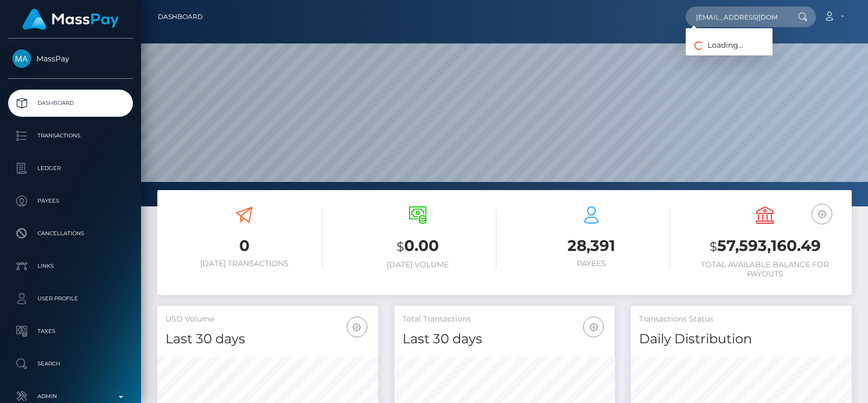 The width and height of the screenshot is (868, 403). What do you see at coordinates (70, 266) in the screenshot?
I see `p: Links` at bounding box center [70, 266].